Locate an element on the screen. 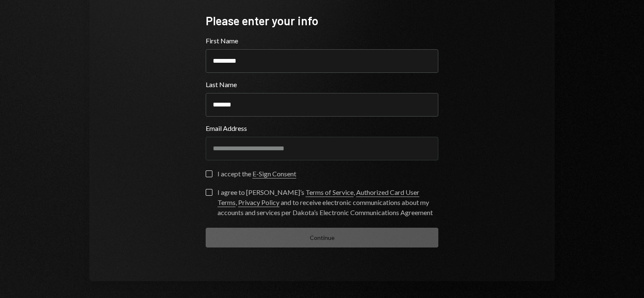 The width and height of the screenshot is (644, 298). label: First Name is located at coordinates (322, 41).